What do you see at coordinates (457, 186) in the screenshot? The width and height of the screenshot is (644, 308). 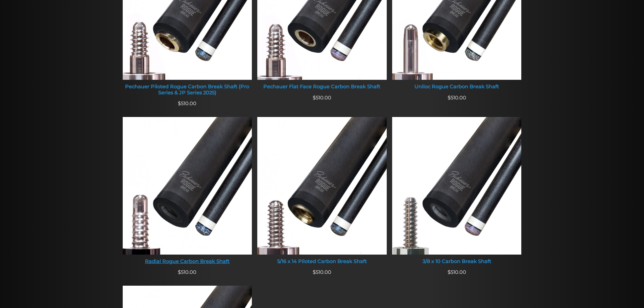 I see `img: 3/8 x 10 Carbon Break Shaft` at bounding box center [457, 186].